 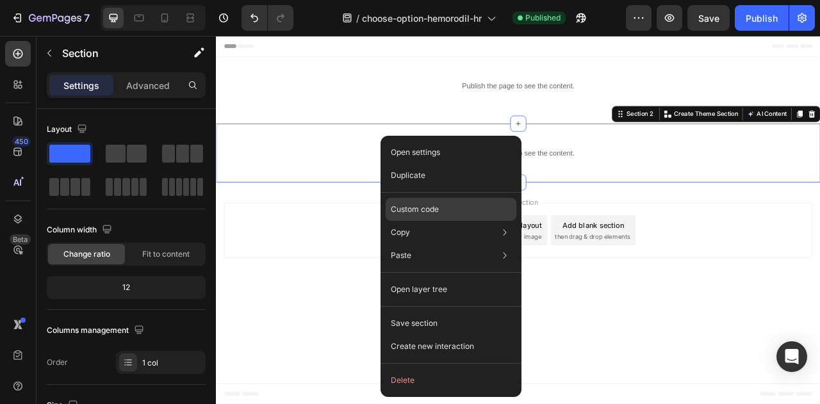 What do you see at coordinates (81, 230) in the screenshot?
I see `div: Column width` at bounding box center [81, 230].